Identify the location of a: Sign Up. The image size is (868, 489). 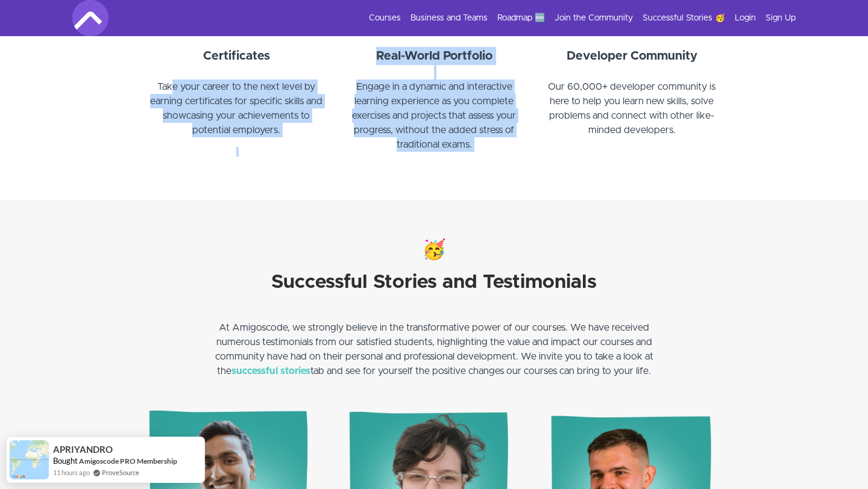
(781, 18).